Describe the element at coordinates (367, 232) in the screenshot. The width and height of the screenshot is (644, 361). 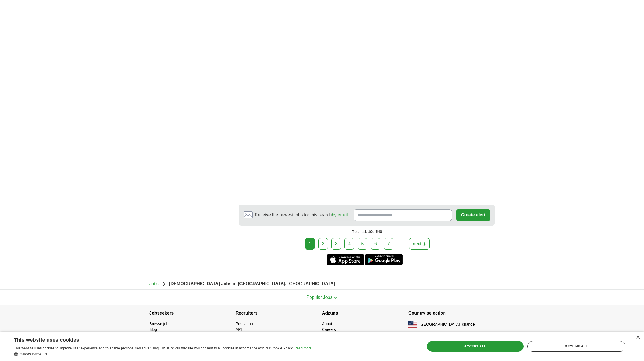
I see `div: Results of` at that location.